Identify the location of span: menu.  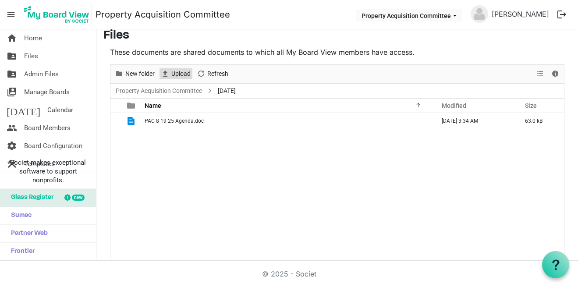
(11, 14).